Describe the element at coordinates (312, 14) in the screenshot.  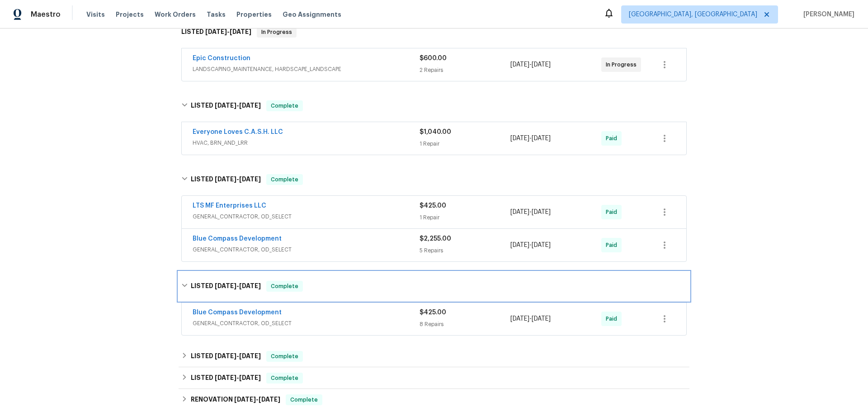
I see `span: Geo Assignments` at that location.